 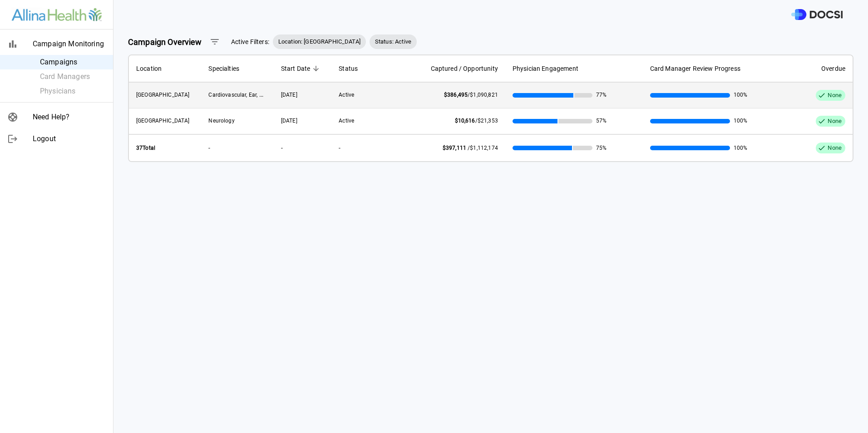 I want to click on img: Site Logo, so click(x=57, y=14).